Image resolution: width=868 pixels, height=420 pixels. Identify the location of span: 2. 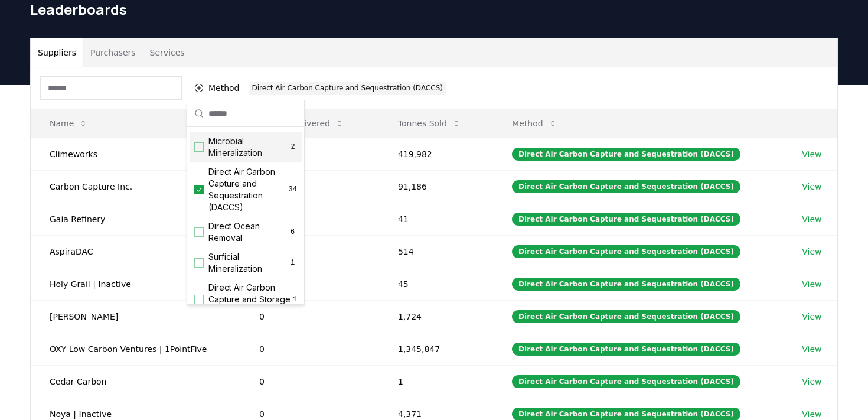
(293, 147).